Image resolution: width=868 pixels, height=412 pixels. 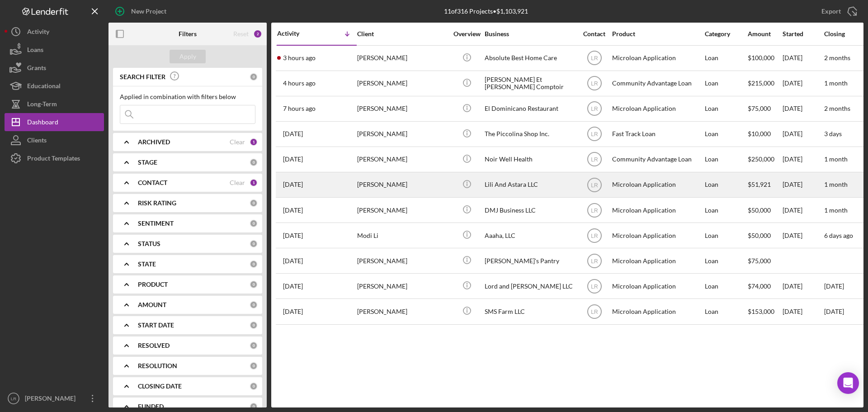 I want to click on b: FUNDED, so click(x=151, y=407).